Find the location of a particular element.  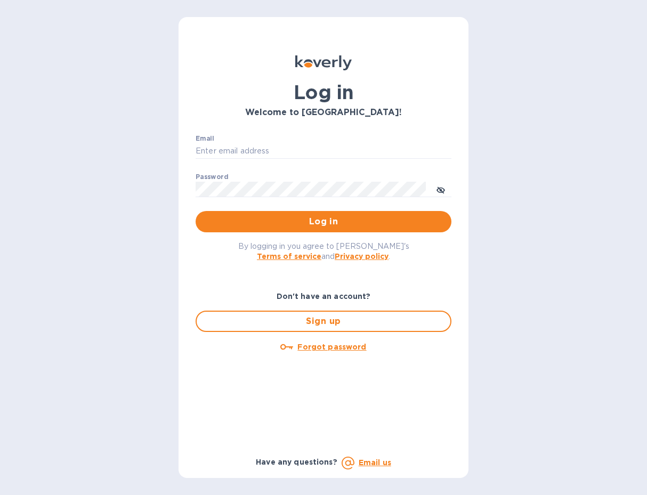

button: Sign up is located at coordinates (324, 321).